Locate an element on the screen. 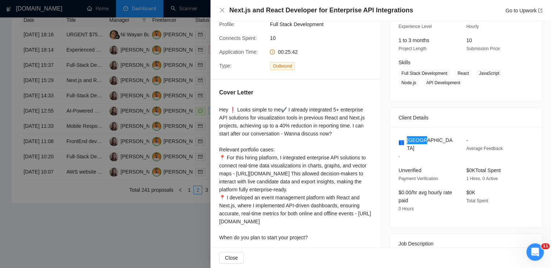 Image resolution: width=551 pixels, height=268 pixels. span: Skills is located at coordinates (405, 62).